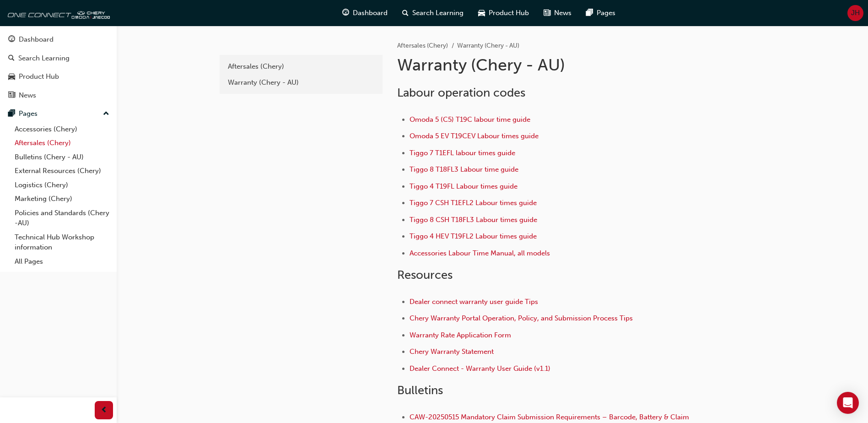 This screenshot has height=423, width=868. I want to click on a: Product Hub, so click(59, 76).